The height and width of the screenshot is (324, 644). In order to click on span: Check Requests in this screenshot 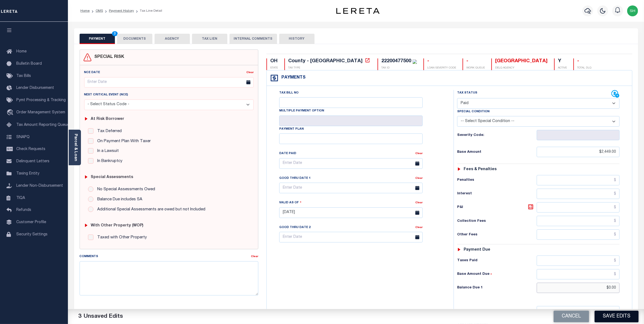, I will do `click(31, 149)`.